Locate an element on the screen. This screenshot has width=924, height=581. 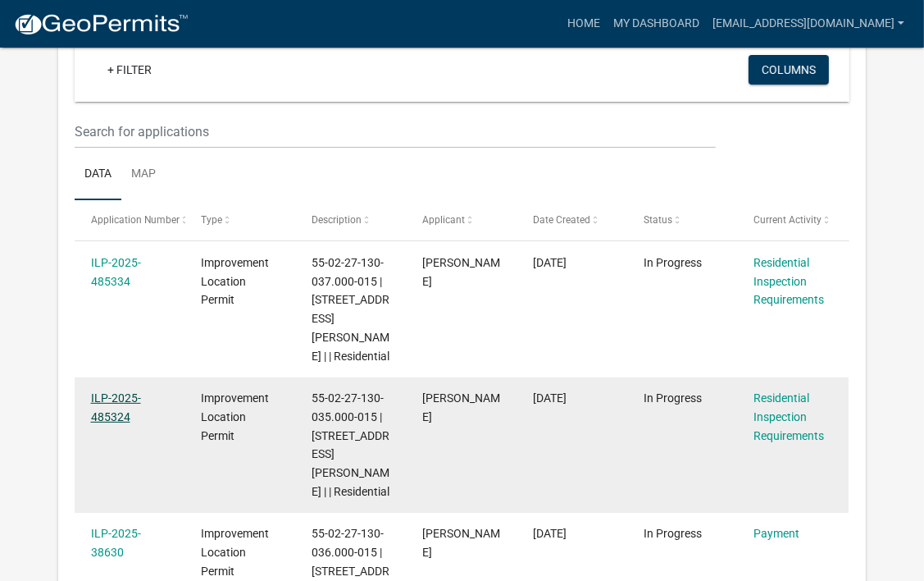
datatable-header-cell: Application Number is located at coordinates (130, 220).